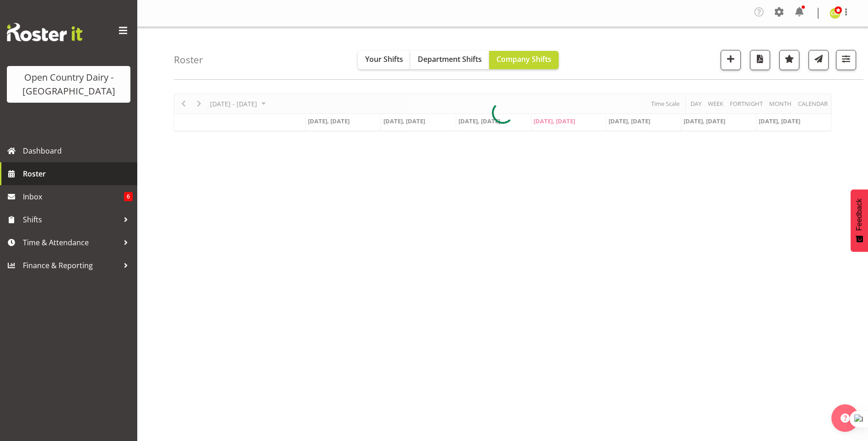  I want to click on button: Download a PDF of the roster according to the set date range., so click(760, 60).